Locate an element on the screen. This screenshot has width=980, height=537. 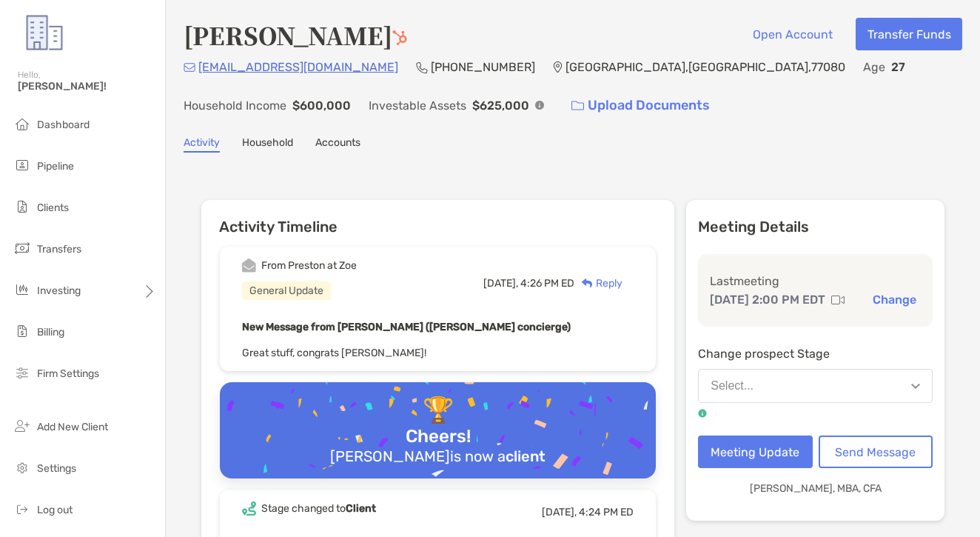
img: logout icon is located at coordinates (22, 508).